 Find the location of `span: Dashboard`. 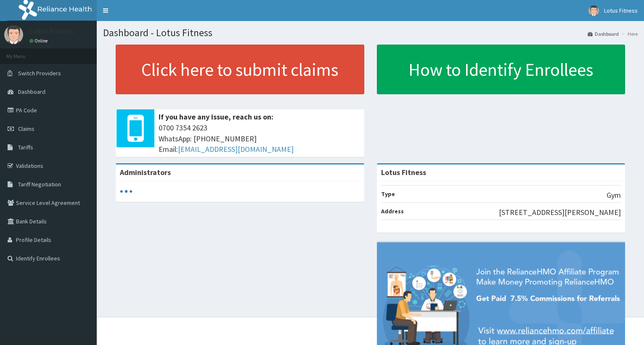

span: Dashboard is located at coordinates (32, 92).